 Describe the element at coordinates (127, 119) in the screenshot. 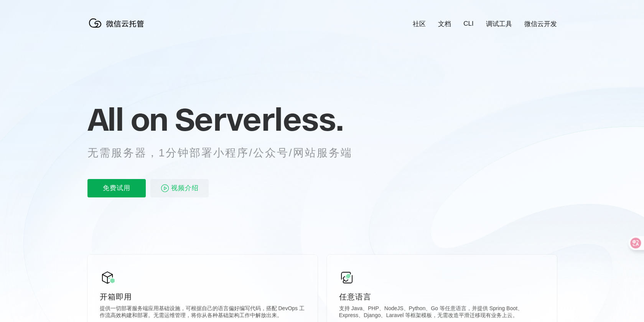

I see `span: All on` at that location.